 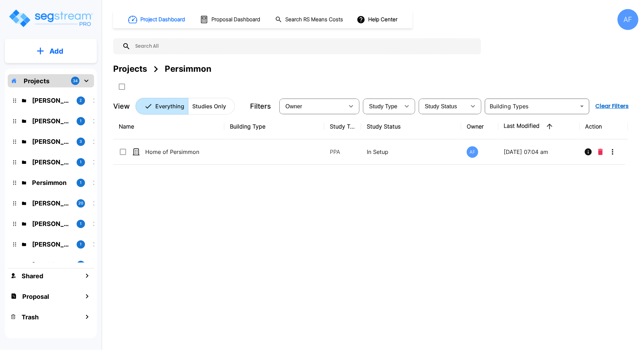 What do you see at coordinates (170, 106) in the screenshot?
I see `p: Everything` at bounding box center [170, 106].